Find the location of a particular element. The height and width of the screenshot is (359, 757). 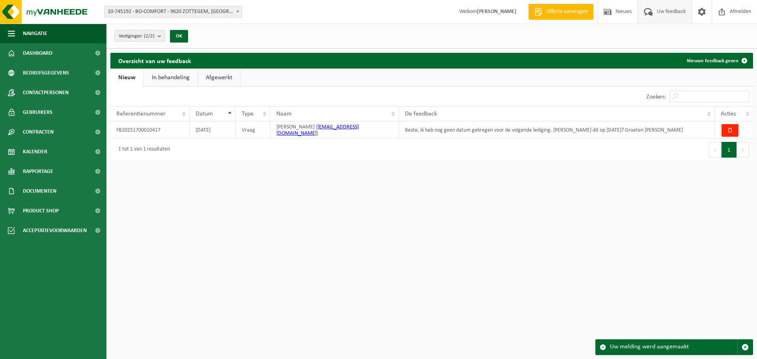

button: Next is located at coordinates (743, 150).